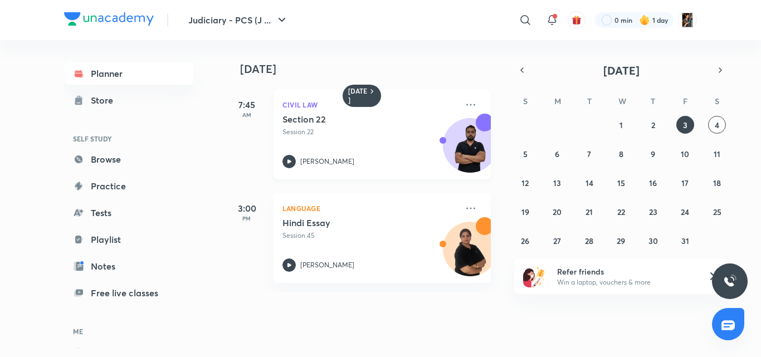 Image resolution: width=761 pixels, height=357 pixels. What do you see at coordinates (621, 154) in the screenshot?
I see `button: October 8, 2025` at bounding box center [621, 154].